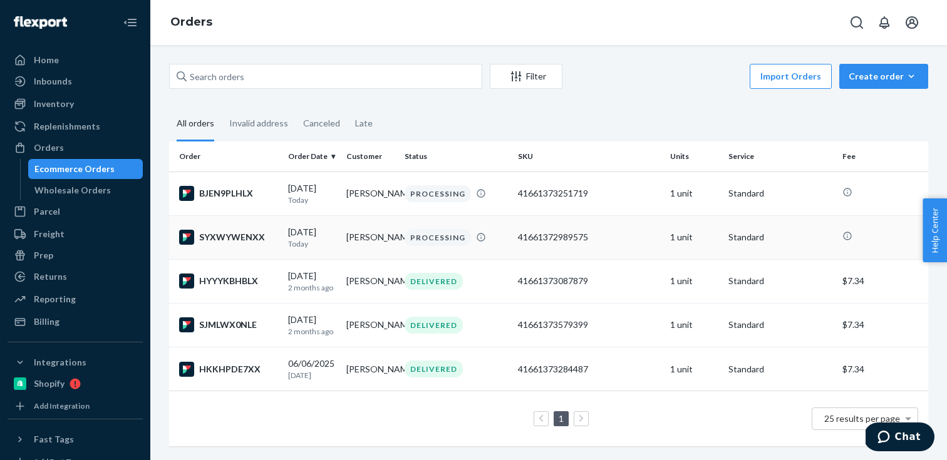  Describe the element at coordinates (54, 440) in the screenshot. I see `div: Fast Tags` at that location.